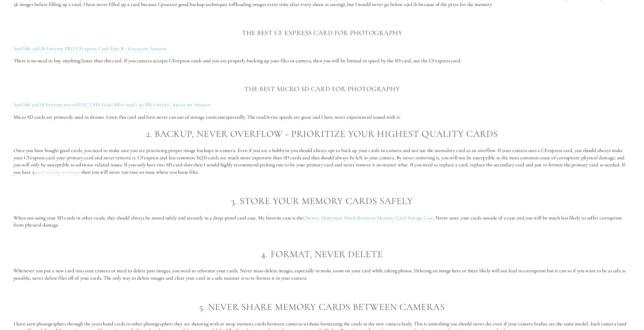 This screenshot has width=644, height=330. What do you see at coordinates (322, 61) in the screenshot?
I see `p: There is no need to buy anything faster than this card. If you camera accepts CFexpress cards and...` at bounding box center [322, 61].